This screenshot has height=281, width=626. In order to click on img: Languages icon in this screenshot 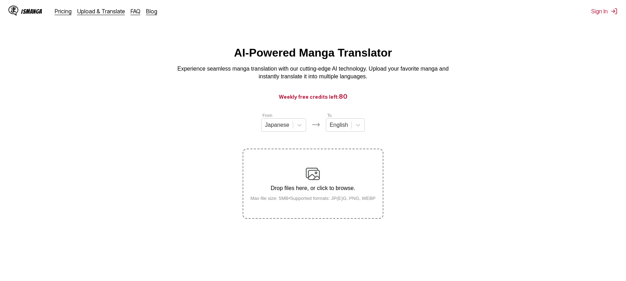, I will do `click(316, 125)`.